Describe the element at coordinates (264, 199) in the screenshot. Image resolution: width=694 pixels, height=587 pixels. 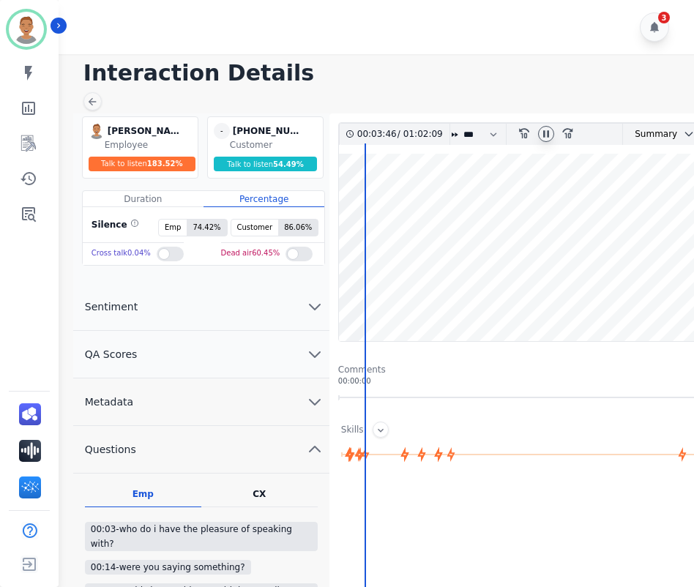
I see `div: Percentage` at that location.